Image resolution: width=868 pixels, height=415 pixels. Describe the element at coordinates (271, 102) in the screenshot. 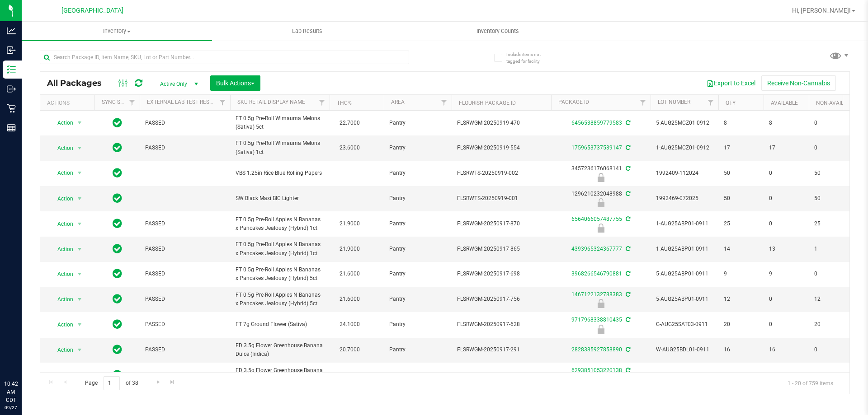

I see `a: Sku Retail Display Name` at that location.